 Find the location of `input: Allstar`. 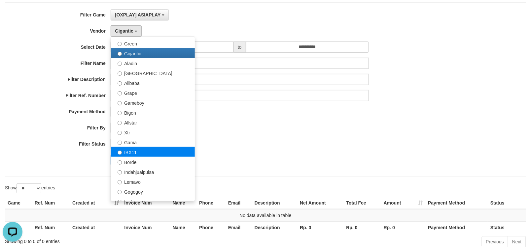

input: Allstar is located at coordinates (119, 123).